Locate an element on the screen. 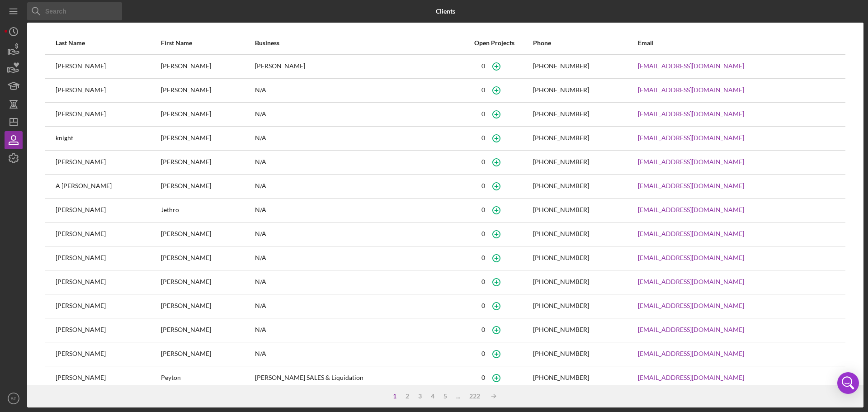 This screenshot has height=412, width=868. b: Clients is located at coordinates (445, 11).